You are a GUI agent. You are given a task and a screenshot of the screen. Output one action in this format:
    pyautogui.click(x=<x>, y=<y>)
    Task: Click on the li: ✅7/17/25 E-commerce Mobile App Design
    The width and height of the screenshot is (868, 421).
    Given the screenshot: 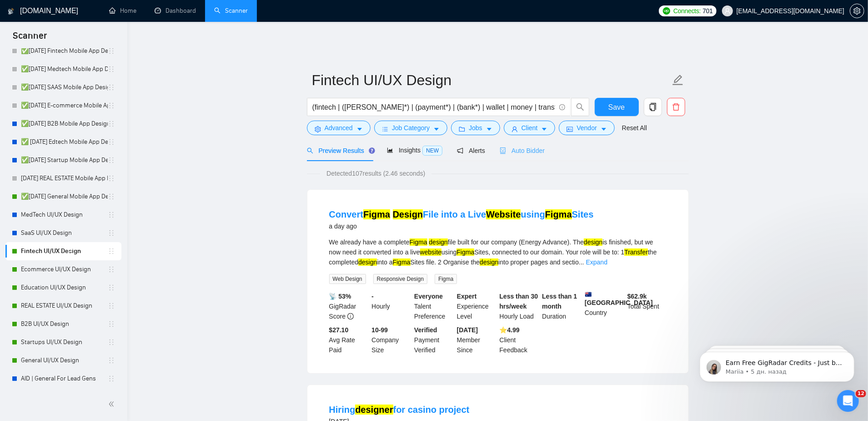 What is the action you would take?
    pyautogui.click(x=64, y=105)
    